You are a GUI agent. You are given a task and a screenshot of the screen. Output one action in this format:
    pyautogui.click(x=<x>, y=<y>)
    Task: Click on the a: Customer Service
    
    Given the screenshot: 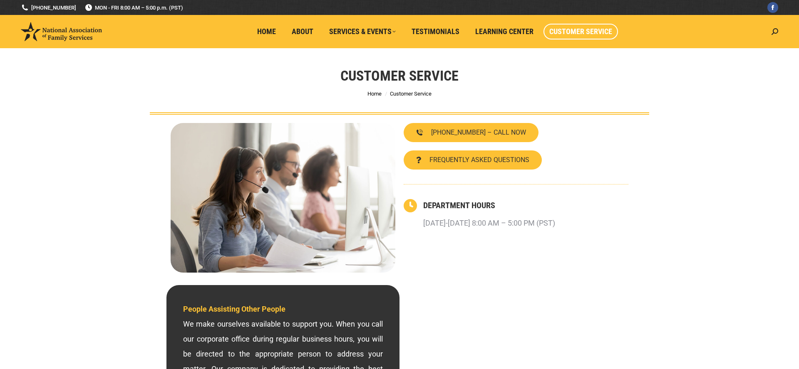 What is the action you would take?
    pyautogui.click(x=580, y=32)
    